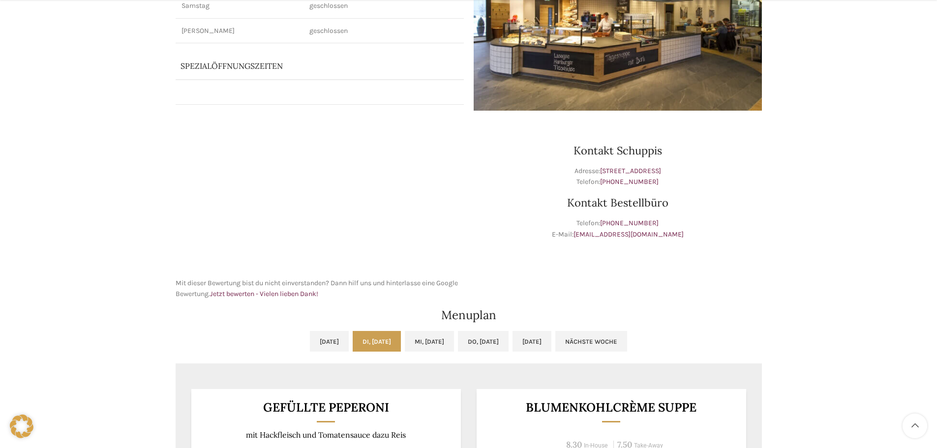  What do you see at coordinates (326, 435) in the screenshot?
I see `p: mit Hackfleisch und Tomatensauce dazu Reis` at bounding box center [326, 435].